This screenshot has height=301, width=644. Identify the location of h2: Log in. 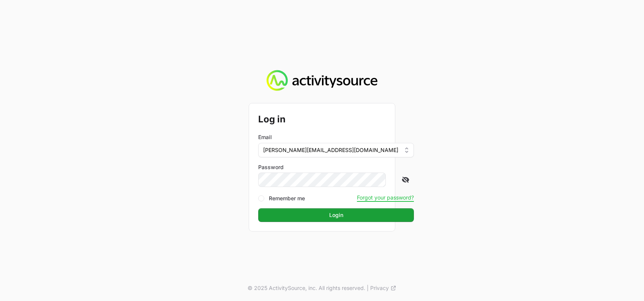
(336, 119).